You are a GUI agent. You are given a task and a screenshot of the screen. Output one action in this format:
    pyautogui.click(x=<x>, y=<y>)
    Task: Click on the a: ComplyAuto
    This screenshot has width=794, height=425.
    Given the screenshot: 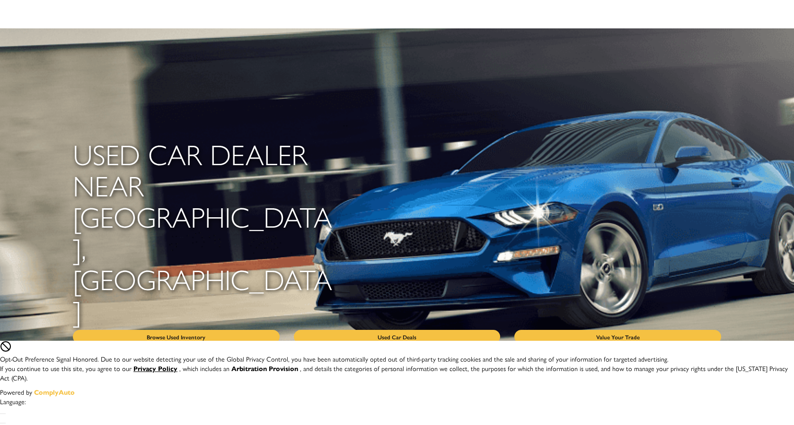 What is the action you would take?
    pyautogui.click(x=54, y=392)
    